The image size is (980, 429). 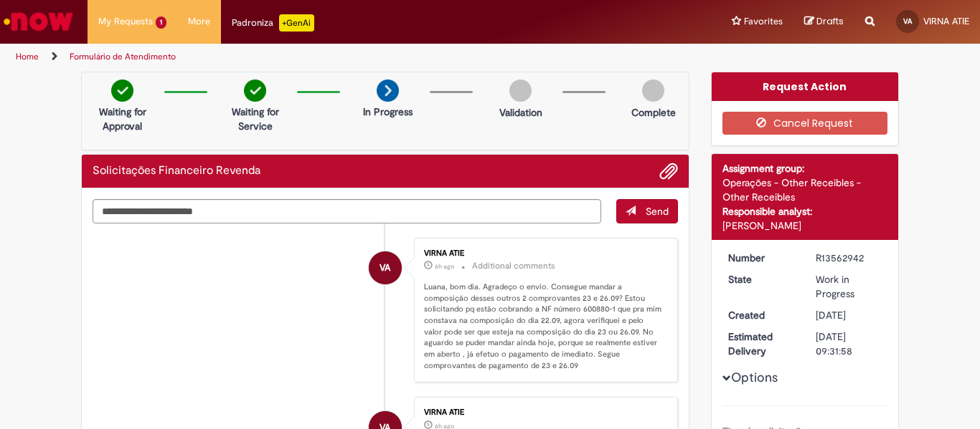 I want to click on p: In Progress, so click(x=387, y=112).